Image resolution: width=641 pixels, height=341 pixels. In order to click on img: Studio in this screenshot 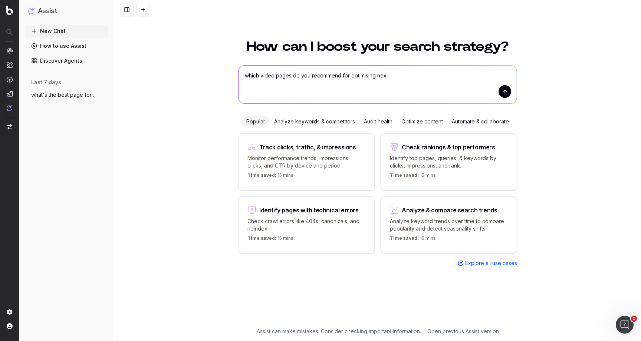, I will do `click(10, 94)`.